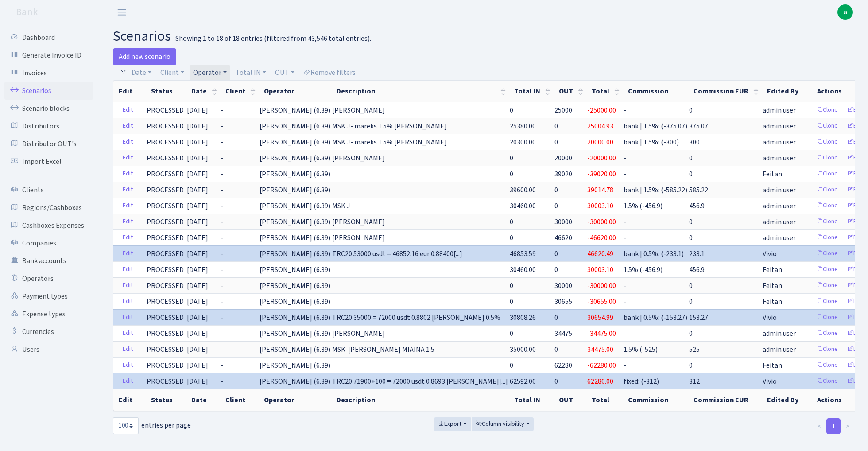 The image size is (868, 451). What do you see at coordinates (523, 126) in the screenshot?
I see `span: 25380.00` at bounding box center [523, 126].